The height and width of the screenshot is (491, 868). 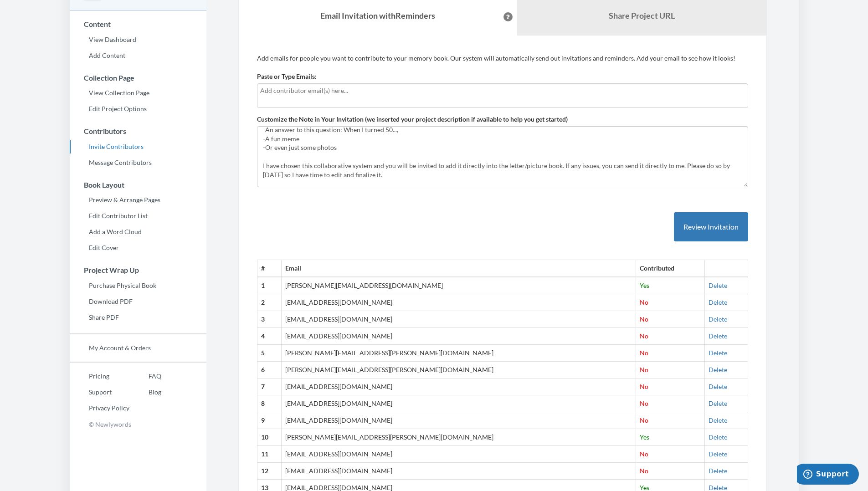 I want to click on button: Review Invitation, so click(x=711, y=227).